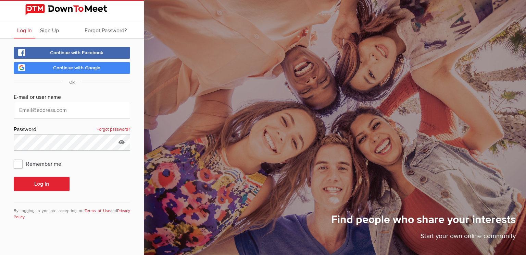 This screenshot has width=526, height=255. I want to click on a: Forgot Password?, so click(106, 30).